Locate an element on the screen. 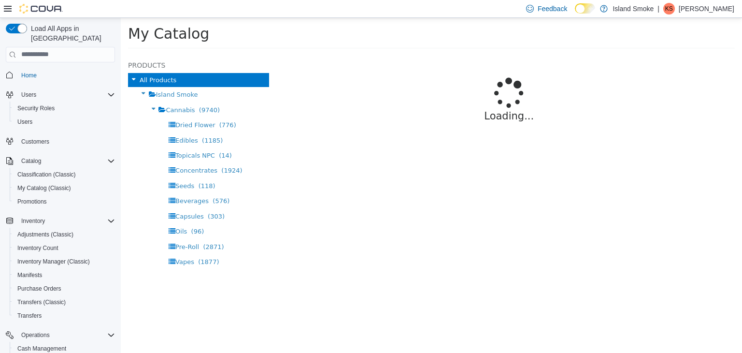 This screenshot has height=353, width=742. span: (2871) is located at coordinates (92, 229).